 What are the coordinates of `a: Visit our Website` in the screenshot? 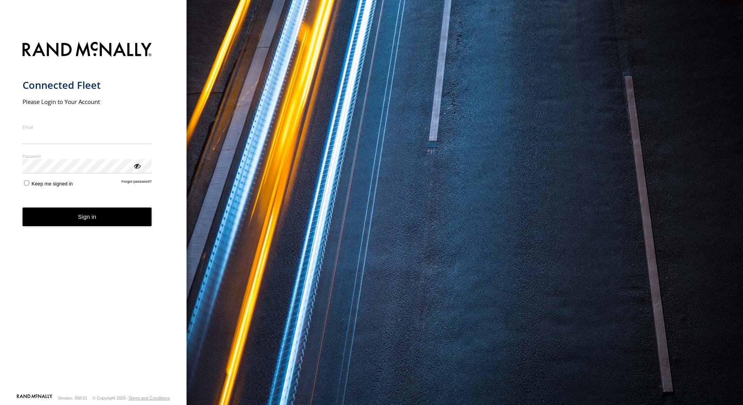 It's located at (35, 398).